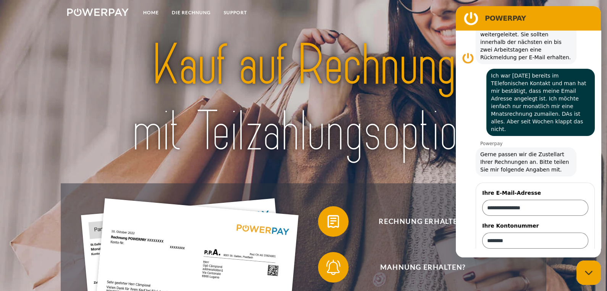 This screenshot has width=607, height=291. I want to click on a: Mahnung erhalten?, so click(417, 267).